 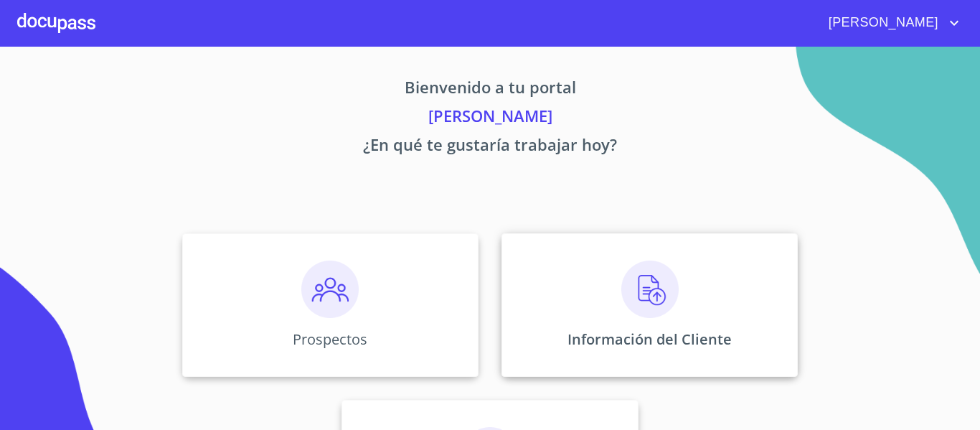 I want to click on p: ¿En qué te gustaría trabajar hoy?, so click(x=490, y=147).